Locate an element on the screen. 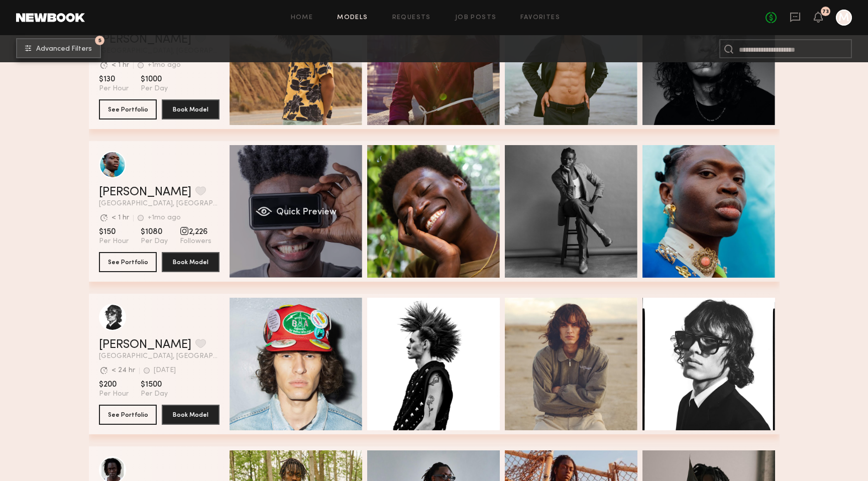  a: Requests is located at coordinates (411, 18).